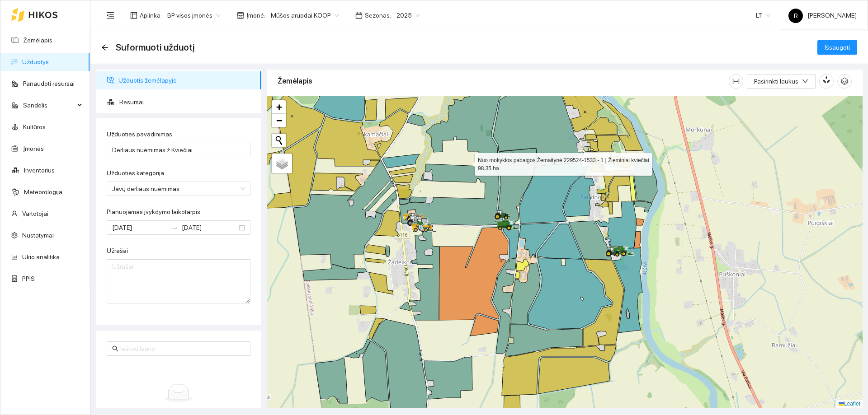 The height and width of the screenshot is (415, 868). I want to click on button: Išsaugoti, so click(837, 48).